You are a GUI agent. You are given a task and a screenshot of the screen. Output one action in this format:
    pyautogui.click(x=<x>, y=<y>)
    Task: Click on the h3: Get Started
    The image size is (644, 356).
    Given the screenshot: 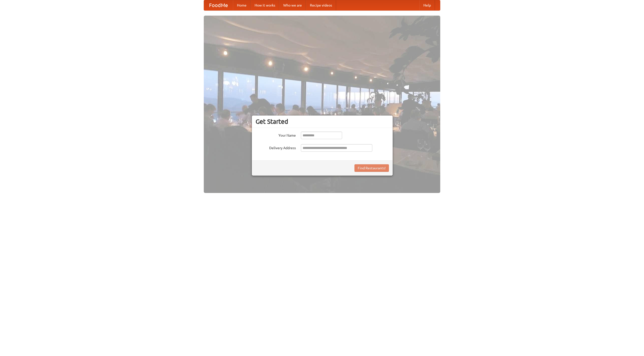 What is the action you would take?
    pyautogui.click(x=322, y=122)
    